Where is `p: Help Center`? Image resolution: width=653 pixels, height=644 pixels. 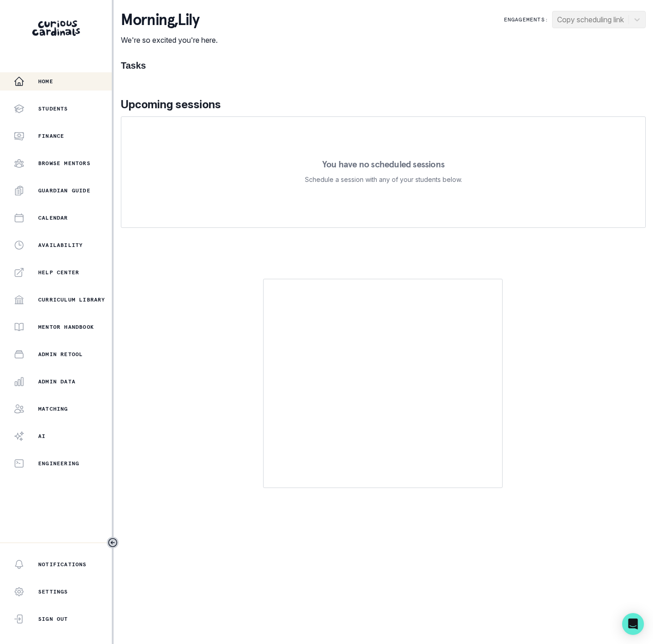
p: Help Center is located at coordinates (59, 272).